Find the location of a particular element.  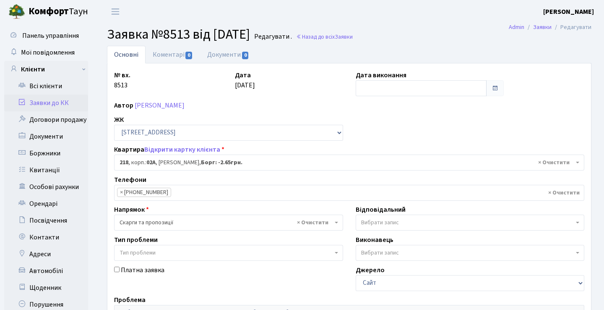

label: Платна заявка is located at coordinates (143, 270).